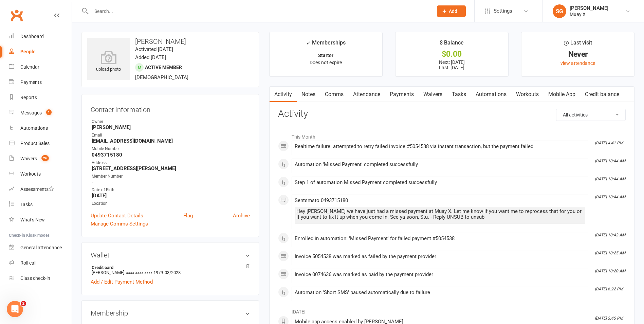 The width and height of the screenshot is (644, 324). What do you see at coordinates (170, 255) in the screenshot?
I see `h3: Wallet` at bounding box center [170, 255].